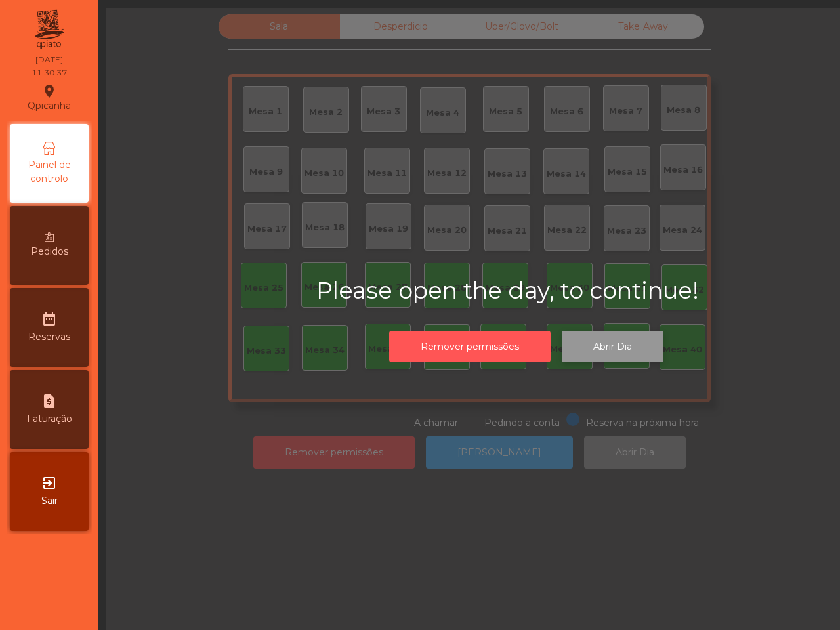 This screenshot has width=840, height=630. Describe the element at coordinates (50, 73) in the screenshot. I see `div: 11:30:37` at that location.